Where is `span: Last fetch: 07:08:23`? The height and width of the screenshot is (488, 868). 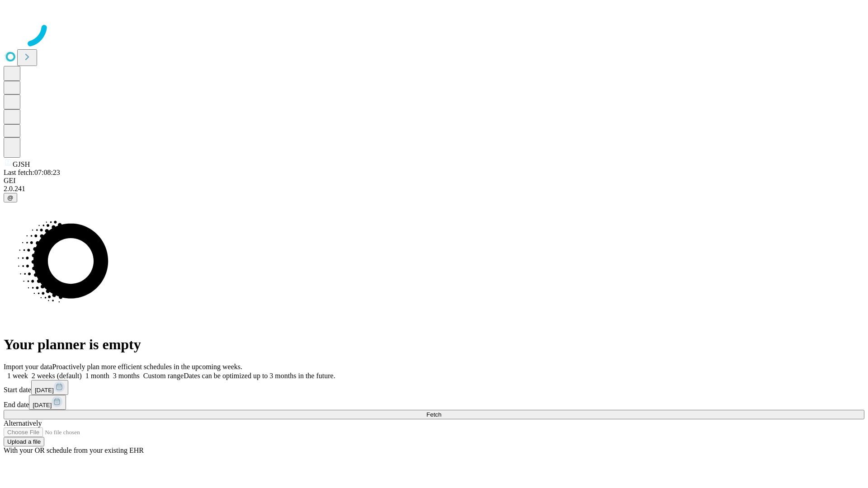
span: Last fetch: 07:08:23 is located at coordinates (31, 172).